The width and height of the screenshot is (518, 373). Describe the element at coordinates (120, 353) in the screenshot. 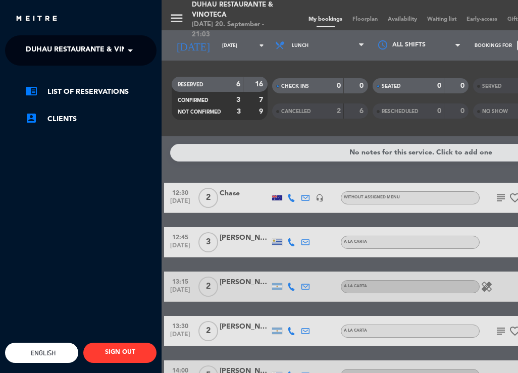

I see `button: SIGN OUT` at that location.